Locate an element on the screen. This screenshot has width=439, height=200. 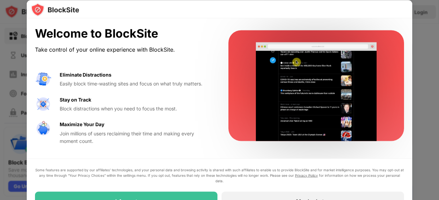
div: Join millions of users reclaiming their time and making every moment count. is located at coordinates (136, 137).